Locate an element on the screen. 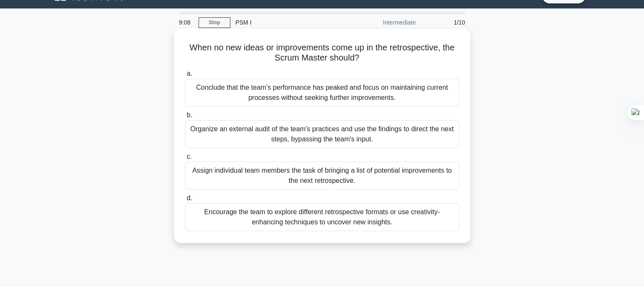 The width and height of the screenshot is (644, 287). div: 9:08 is located at coordinates (187, 22).